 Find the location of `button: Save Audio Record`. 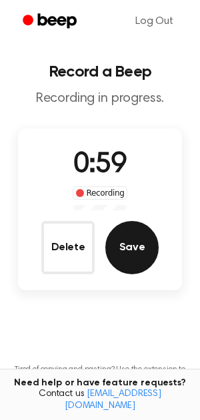

button: Save Audio Record is located at coordinates (132, 248).